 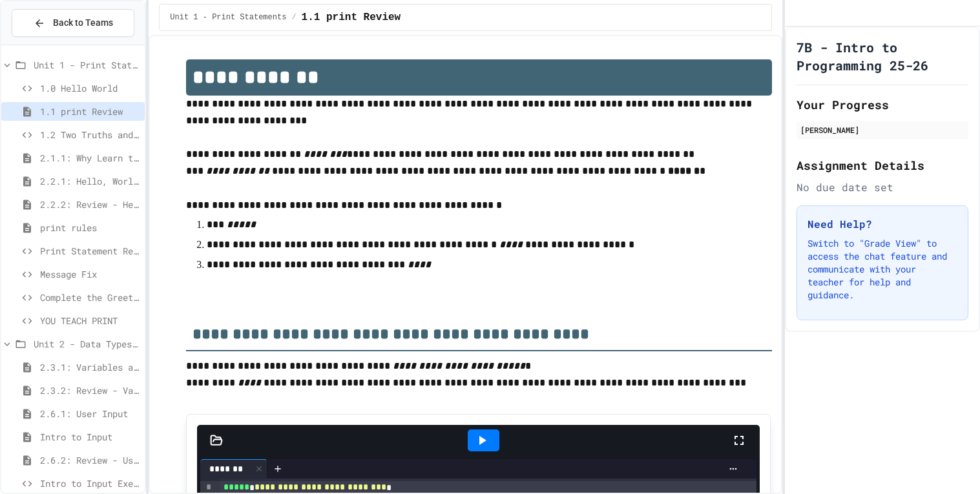 I want to click on span: 2.2.1: Hello, World!, so click(x=90, y=181).